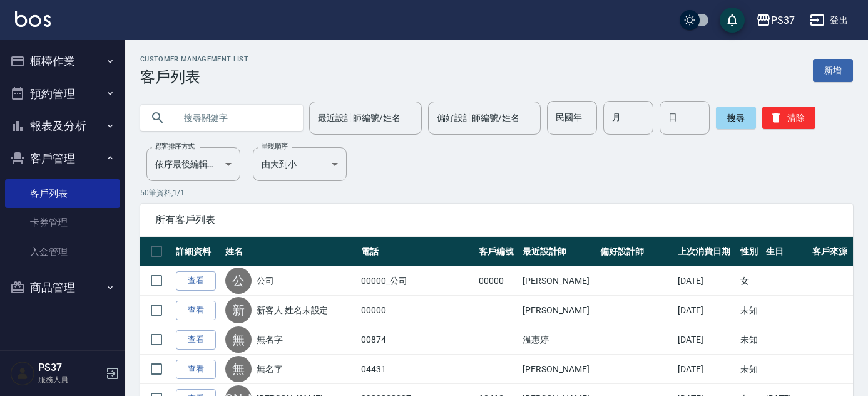 The image size is (868, 396). Describe the element at coordinates (497, 193) in the screenshot. I see `p: 50 筆資料, 1 / 1` at that location.